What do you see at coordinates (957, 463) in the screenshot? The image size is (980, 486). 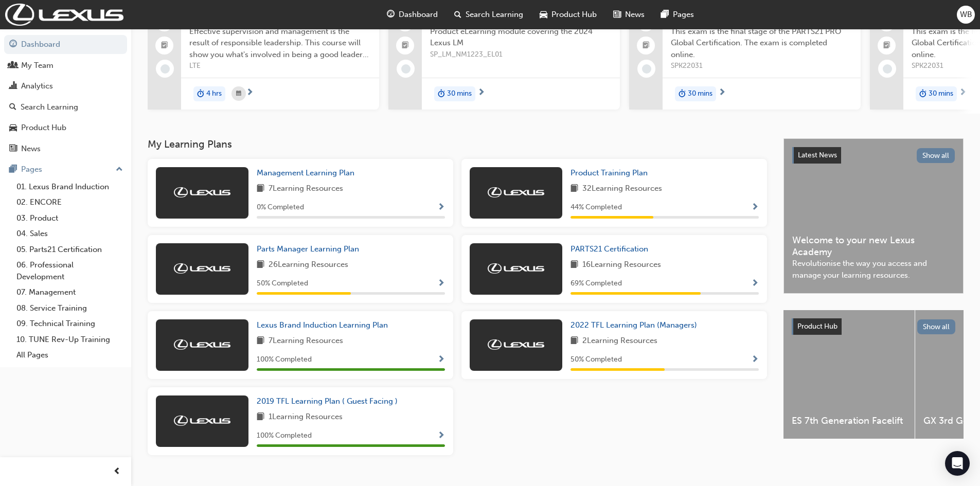 I see `div: Open Intercom Messenger` at bounding box center [957, 463].